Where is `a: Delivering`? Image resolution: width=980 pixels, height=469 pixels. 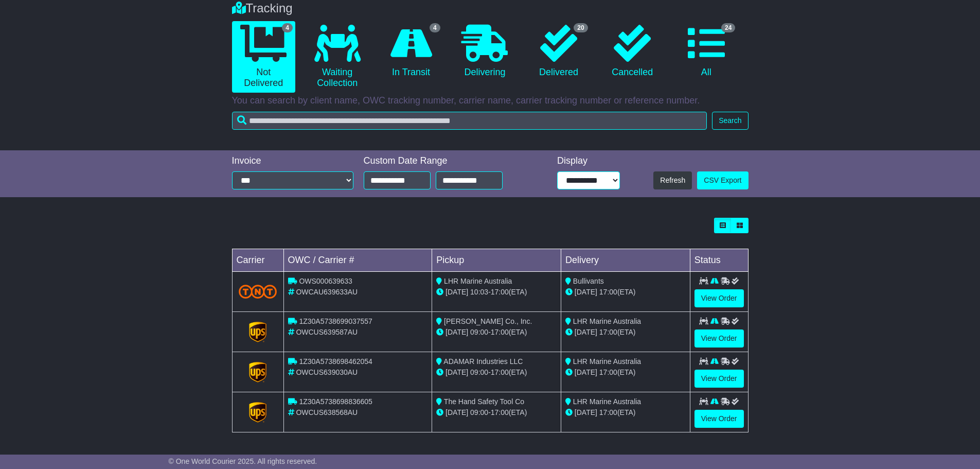 a: Delivering is located at coordinates (485, 51).